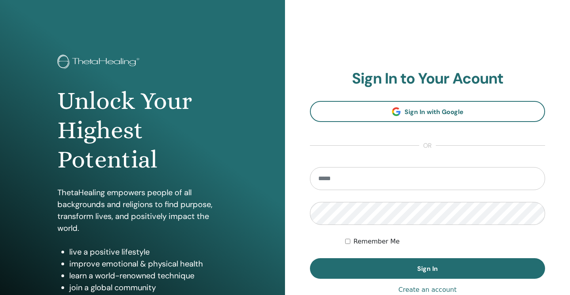 Image resolution: width=570 pixels, height=295 pixels. What do you see at coordinates (428, 146) in the screenshot?
I see `span: or` at bounding box center [428, 146].